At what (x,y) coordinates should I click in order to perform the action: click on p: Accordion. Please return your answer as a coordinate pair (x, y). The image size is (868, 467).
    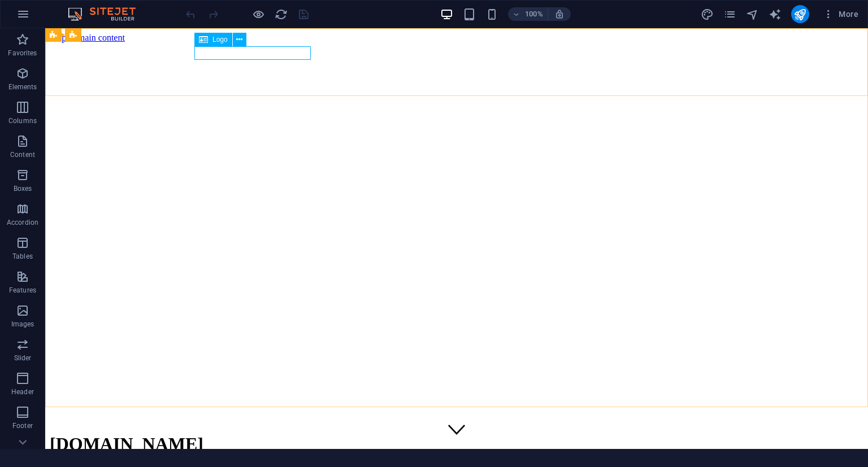
    Looking at the image, I should click on (22, 222).